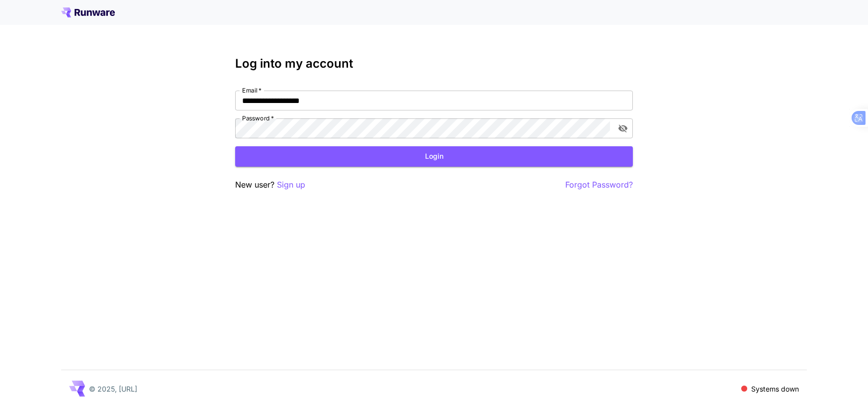 This screenshot has width=868, height=407. What do you see at coordinates (434, 156) in the screenshot?
I see `button: Login` at bounding box center [434, 156].